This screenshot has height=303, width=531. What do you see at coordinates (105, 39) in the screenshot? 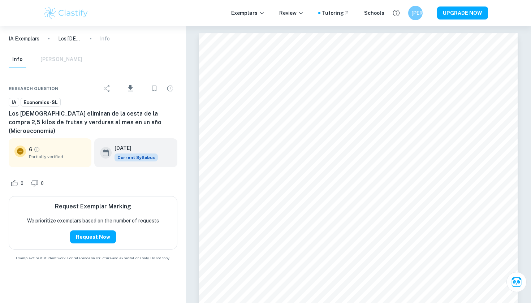
I see `p: Info` at bounding box center [105, 39].